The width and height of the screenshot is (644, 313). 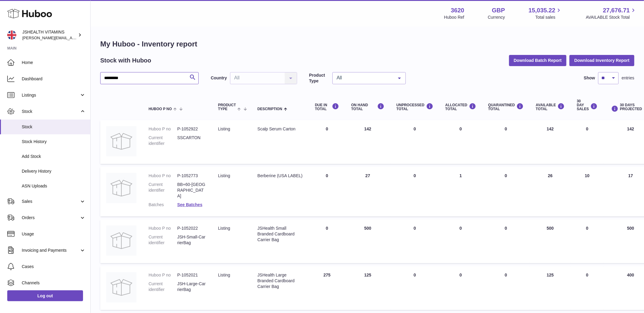 What do you see at coordinates (192, 275) in the screenshot?
I see `dd: P-1052021` at bounding box center [192, 275].